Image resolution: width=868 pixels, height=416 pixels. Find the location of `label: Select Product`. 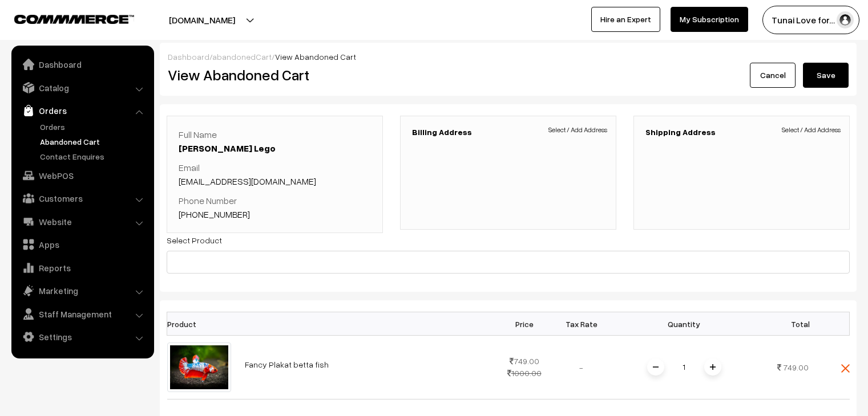

label: Select Product is located at coordinates (194, 240).